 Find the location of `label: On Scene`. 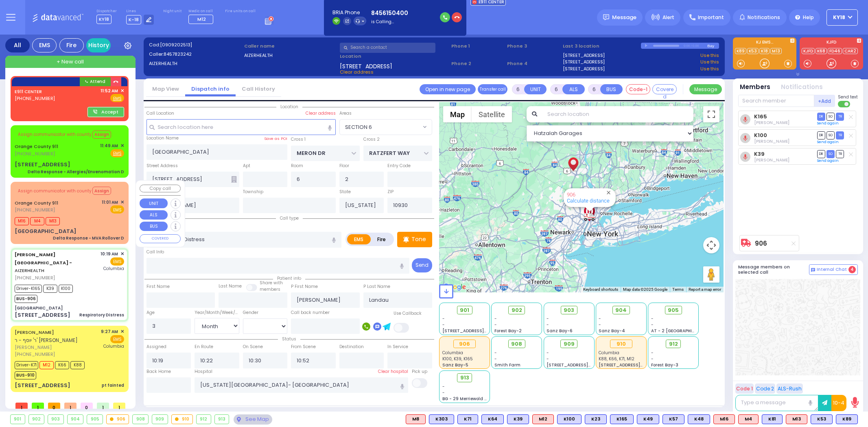

label: On Scene is located at coordinates (252, 347).